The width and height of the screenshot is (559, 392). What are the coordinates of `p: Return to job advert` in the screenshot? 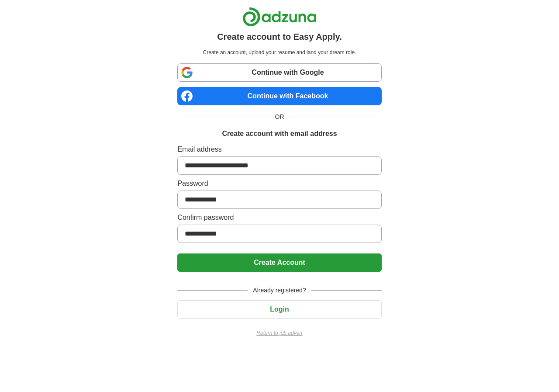 It's located at (279, 333).